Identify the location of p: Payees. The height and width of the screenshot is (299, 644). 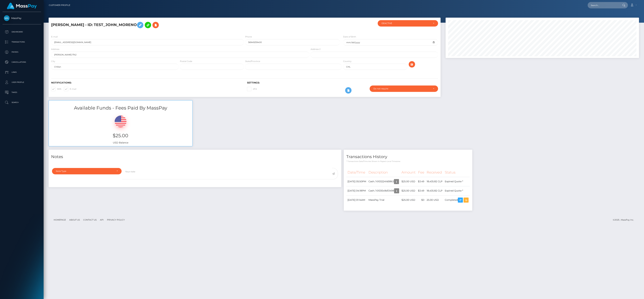
(22, 52).